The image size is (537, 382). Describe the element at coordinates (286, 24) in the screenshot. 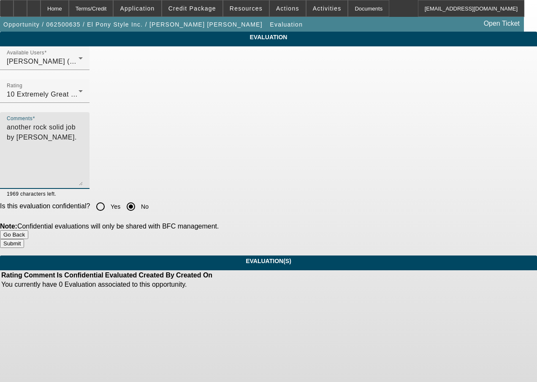

I see `button: Evaluation` at that location.